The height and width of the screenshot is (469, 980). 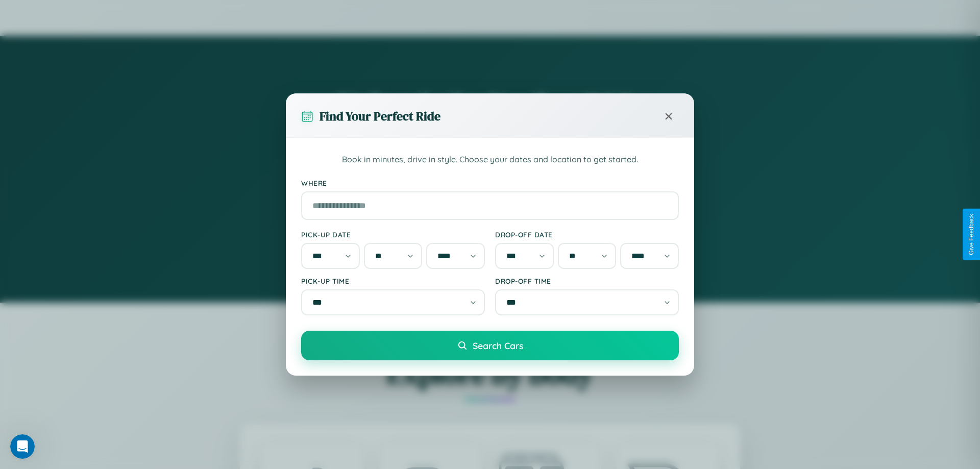 What do you see at coordinates (588, 234) in the screenshot?
I see `label: Drop-off Date` at bounding box center [588, 234].